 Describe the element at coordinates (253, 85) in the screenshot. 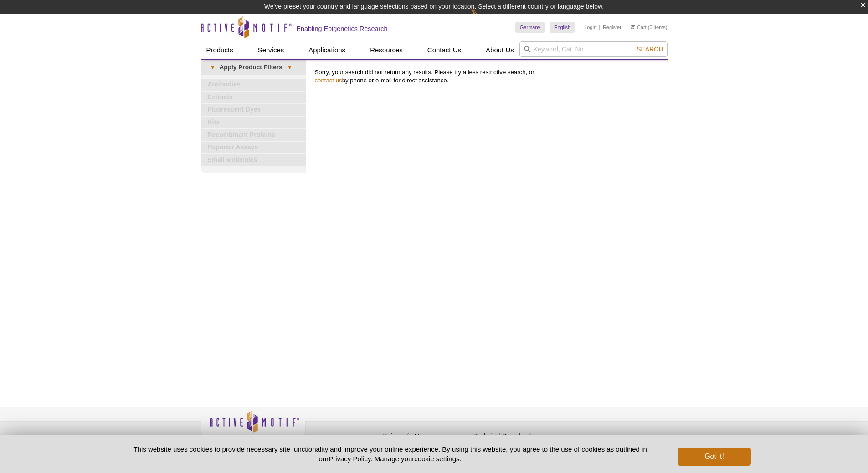

I see `a: Antibodies` at that location.